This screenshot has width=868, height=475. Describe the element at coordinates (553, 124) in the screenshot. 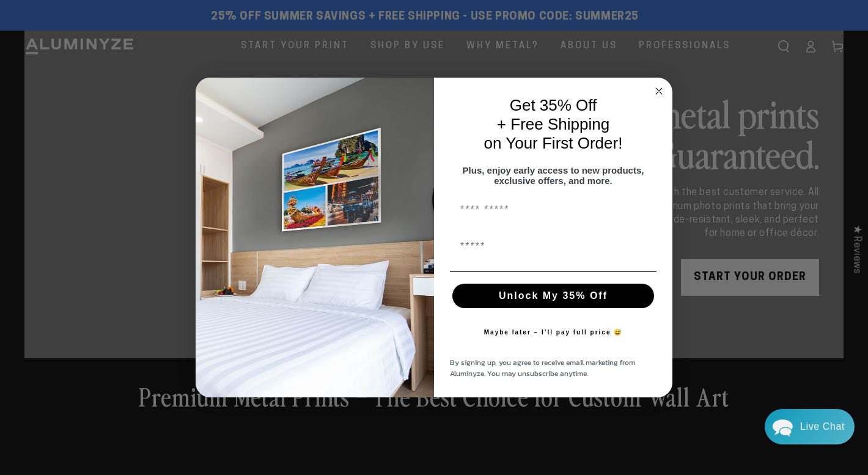

I see `span: + Free Shipping` at that location.